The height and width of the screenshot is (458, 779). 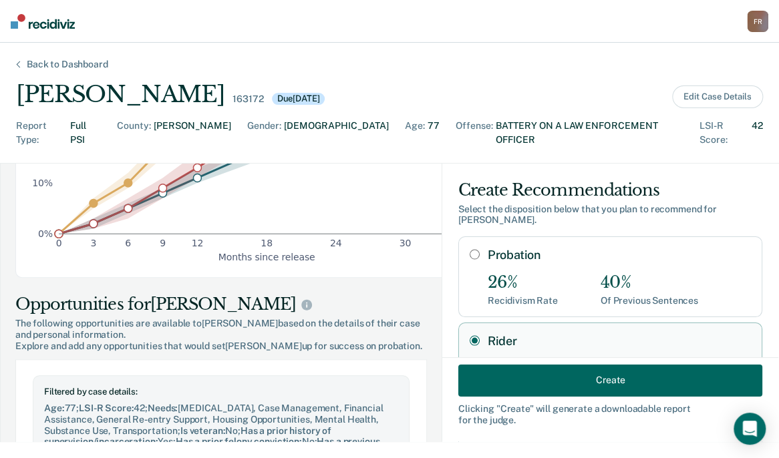 What do you see at coordinates (522, 301) in the screenshot?
I see `div: Recidivism Rate` at bounding box center [522, 301].